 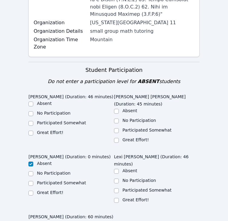 What do you see at coordinates (148, 81) in the screenshot?
I see `span: ABSENT` at bounding box center [148, 81].